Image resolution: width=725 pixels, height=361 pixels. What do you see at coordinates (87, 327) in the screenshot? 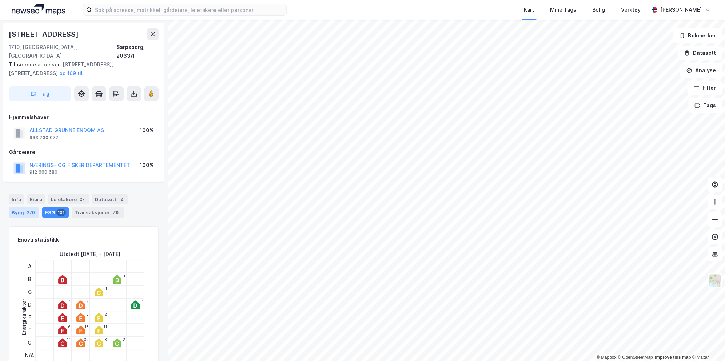
I see `div: 18` at bounding box center [87, 327].